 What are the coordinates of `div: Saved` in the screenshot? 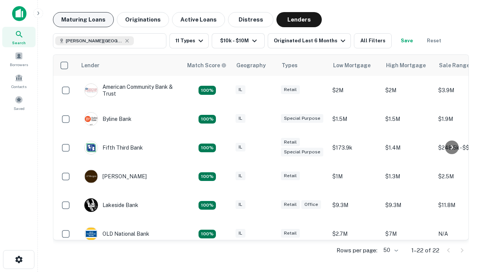 It's located at (19, 103).